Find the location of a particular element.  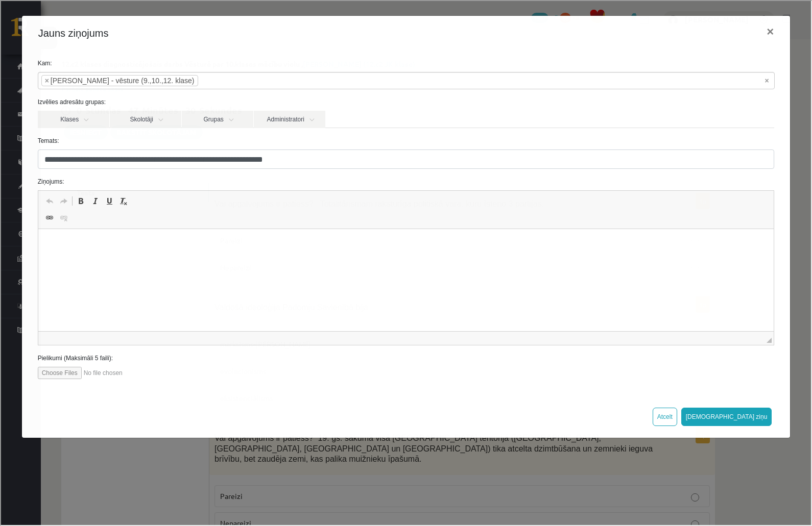

a: Administratori is located at coordinates (289, 118).